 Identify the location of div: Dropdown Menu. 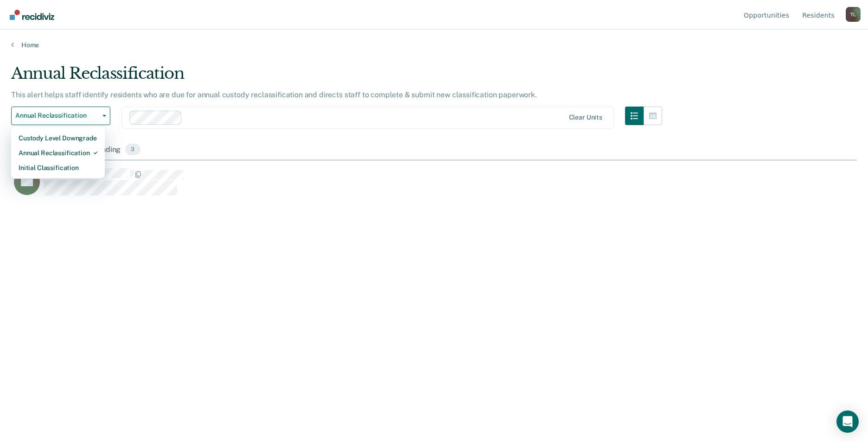
(58, 152).